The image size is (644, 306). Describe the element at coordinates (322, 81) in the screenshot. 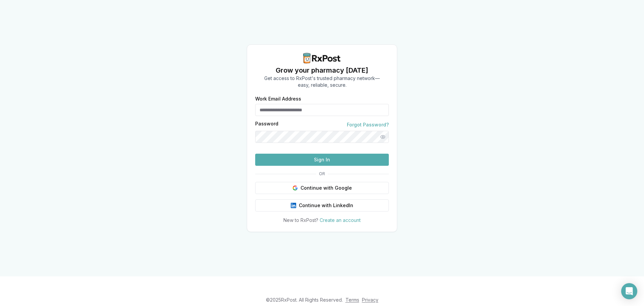

I see `p: Get access to RxPost's trusted pharmacy network— easy, reliable, secure.` at that location.